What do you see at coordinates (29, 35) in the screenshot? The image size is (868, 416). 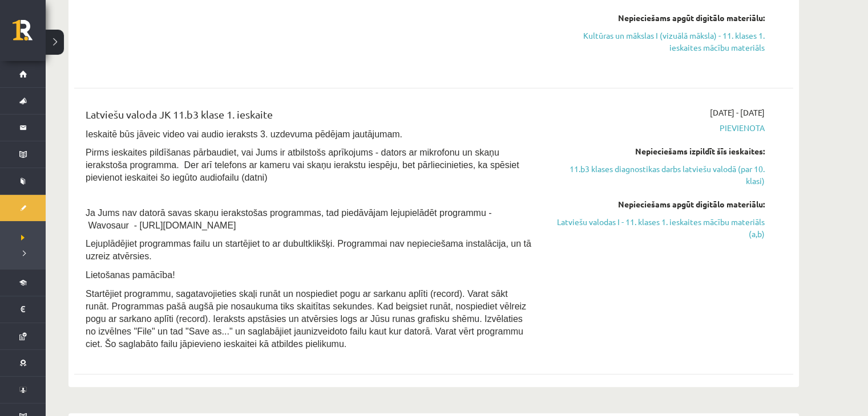 I see `a: Rīgas 1. Tālmācības vidusskola` at bounding box center [29, 35].